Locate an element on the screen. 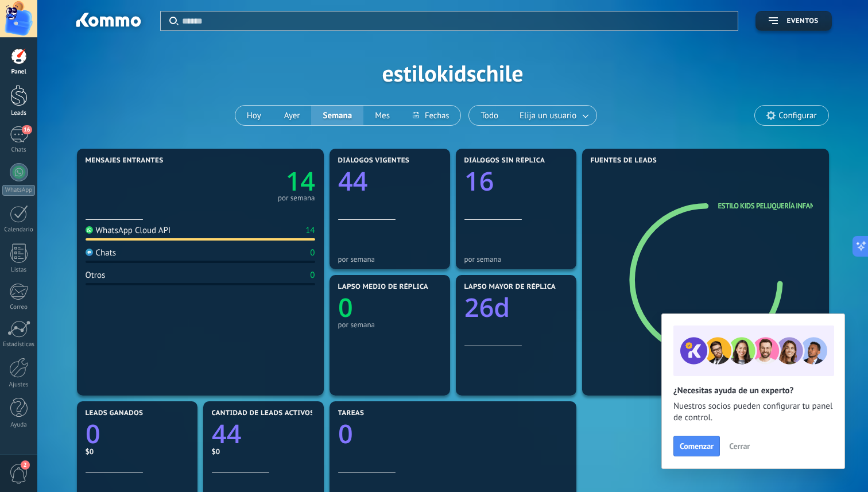 The height and width of the screenshot is (492, 868). span: Cerrar is located at coordinates (739, 446).